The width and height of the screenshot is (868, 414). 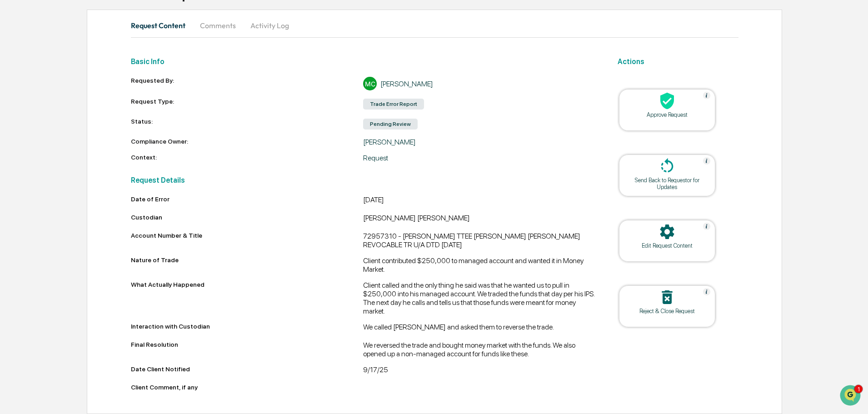 I want to click on div: Request Type:, so click(x=247, y=104).